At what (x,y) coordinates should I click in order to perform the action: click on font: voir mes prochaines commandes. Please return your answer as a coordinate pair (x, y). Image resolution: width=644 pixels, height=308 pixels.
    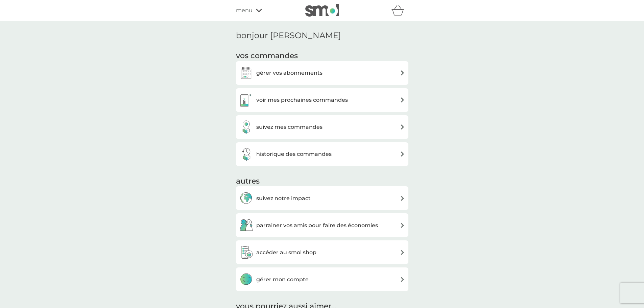
    Looking at the image, I should click on (302, 100).